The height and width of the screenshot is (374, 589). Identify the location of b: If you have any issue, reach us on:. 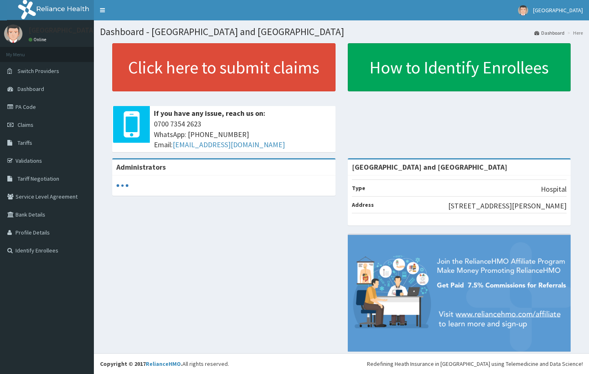
(209, 113).